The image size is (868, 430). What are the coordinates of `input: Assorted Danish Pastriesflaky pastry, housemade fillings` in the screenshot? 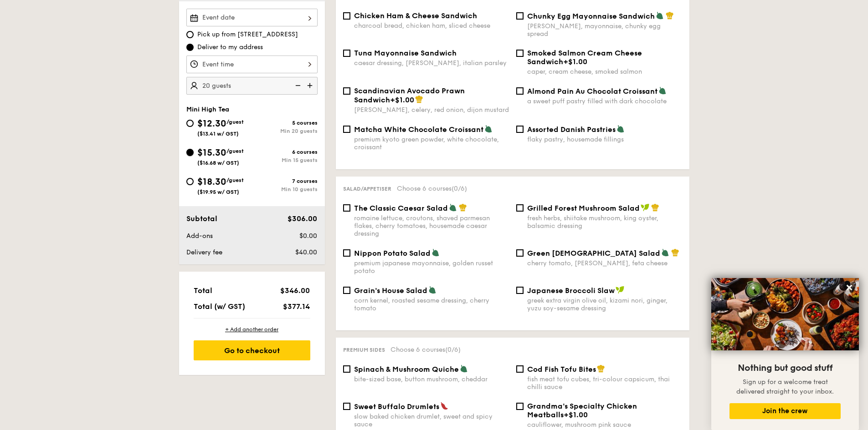 It's located at (519, 129).